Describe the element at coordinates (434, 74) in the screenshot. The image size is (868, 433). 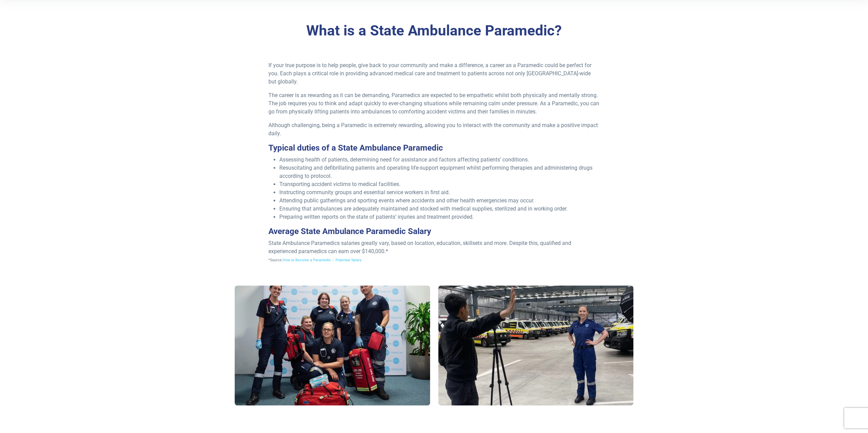
I see `p: If your true purpose is to help people, give back to your community and make a difference, a care...` at that location.